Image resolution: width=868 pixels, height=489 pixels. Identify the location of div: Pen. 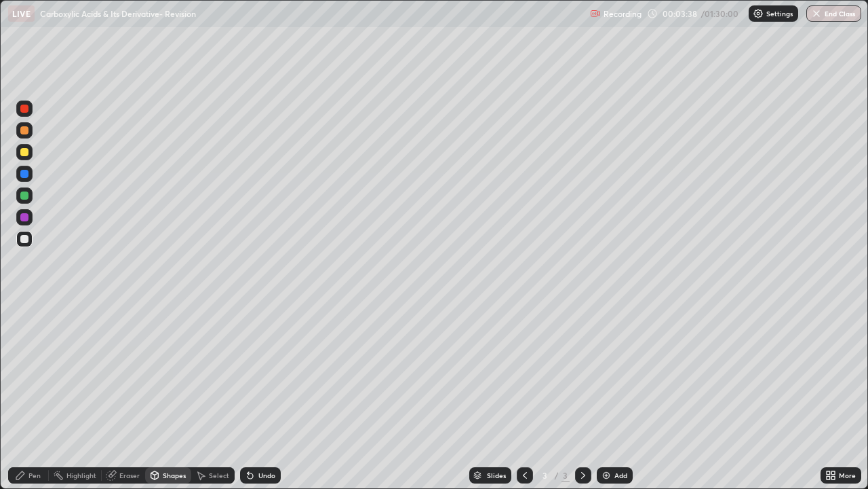
(34, 475).